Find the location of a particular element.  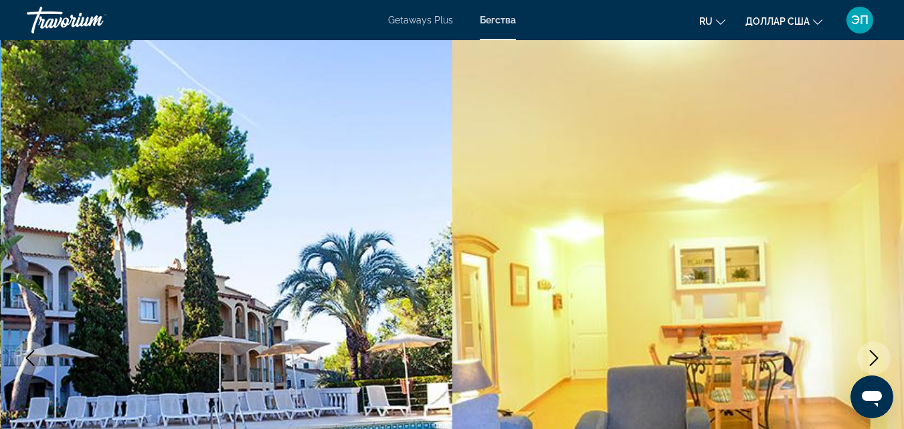

a: Getaways Plus is located at coordinates (420, 20).